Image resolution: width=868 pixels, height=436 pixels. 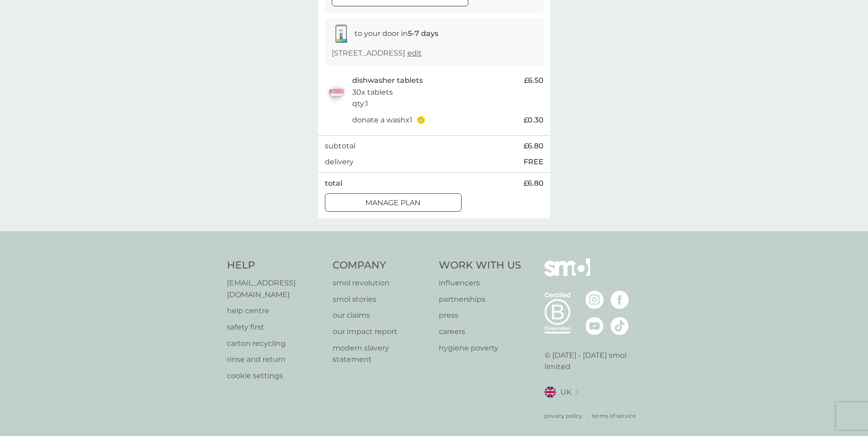 What do you see at coordinates (334, 183) in the screenshot?
I see `p: total` at bounding box center [334, 183].